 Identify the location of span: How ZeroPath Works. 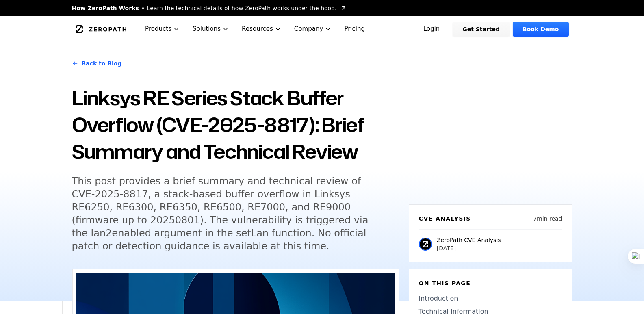
(105, 8).